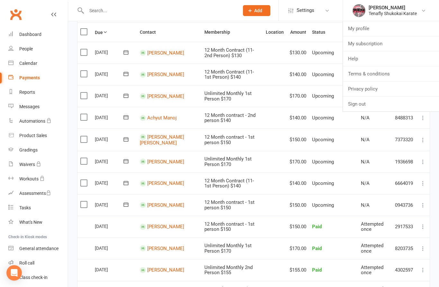 Image resolution: width=439 pixels, height=287 pixels. I want to click on div: Messages, so click(29, 107).